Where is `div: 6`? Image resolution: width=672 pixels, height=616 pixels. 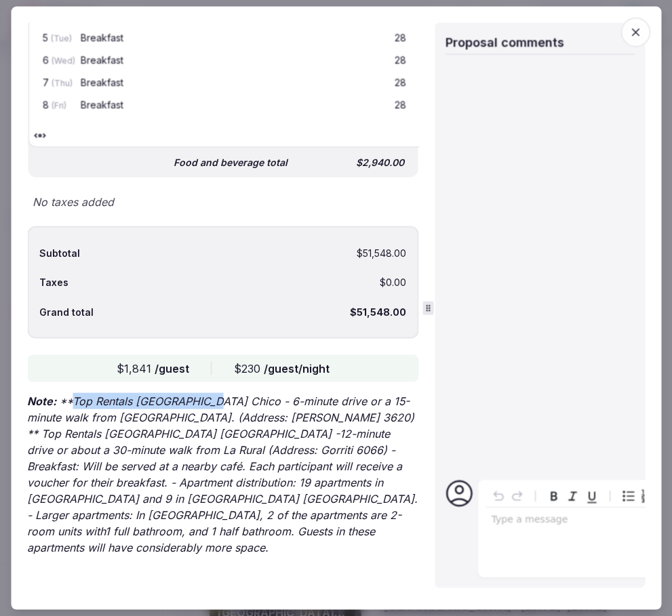
div: 6 is located at coordinates (53, 61).